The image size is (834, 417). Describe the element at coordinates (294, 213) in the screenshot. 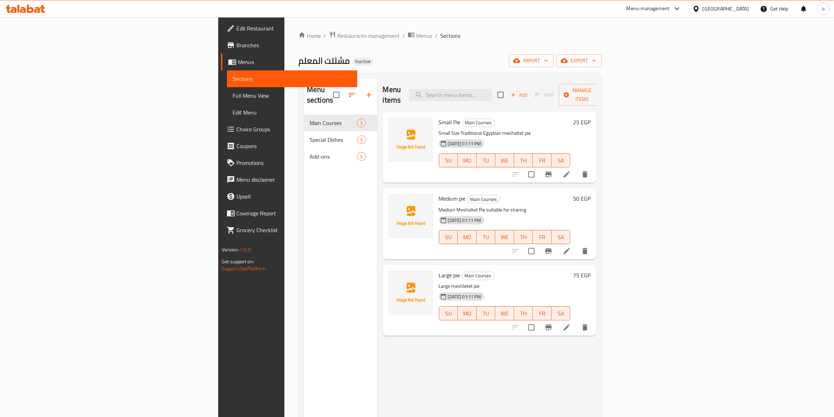

I see `span: Coverage Report` at that location.